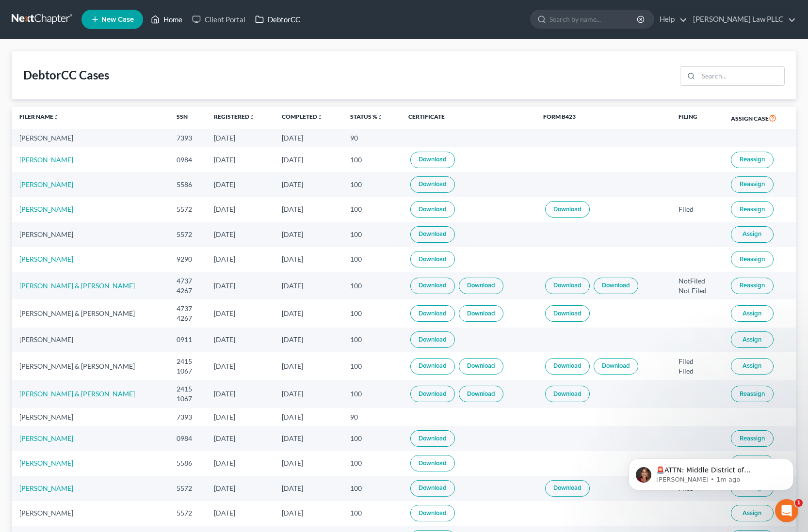  What do you see at coordinates (187, 464) in the screenshot?
I see `div: 5586` at bounding box center [187, 464].